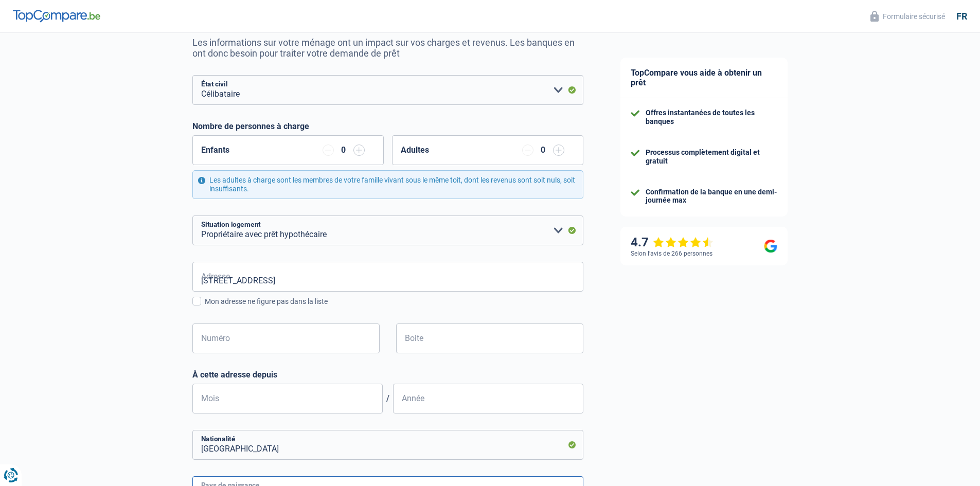  I want to click on div: fr, so click(961, 17).